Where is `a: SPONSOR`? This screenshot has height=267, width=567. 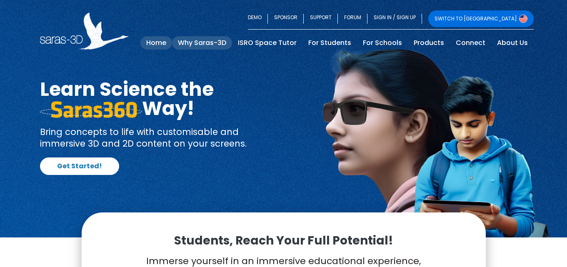 a: SPONSOR is located at coordinates (286, 19).